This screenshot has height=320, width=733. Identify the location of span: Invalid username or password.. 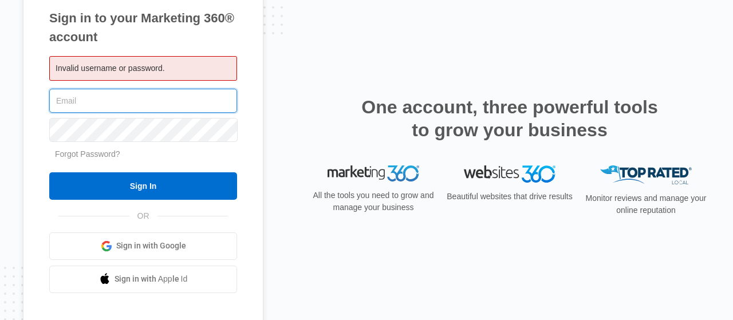
(110, 68).